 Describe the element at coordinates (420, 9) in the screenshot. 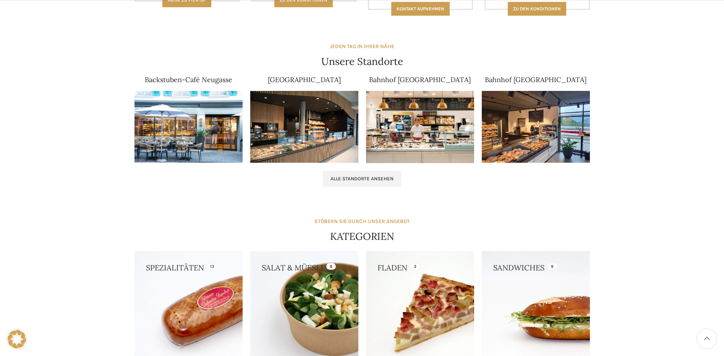

I see `span: Kontakt aufnehmen` at that location.